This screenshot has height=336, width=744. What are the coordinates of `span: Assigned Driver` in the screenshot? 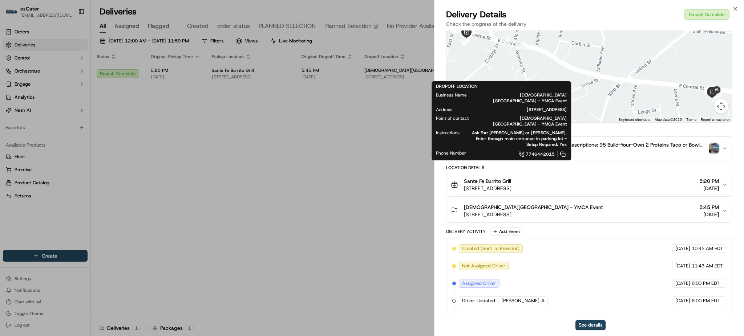 It's located at (479, 284).